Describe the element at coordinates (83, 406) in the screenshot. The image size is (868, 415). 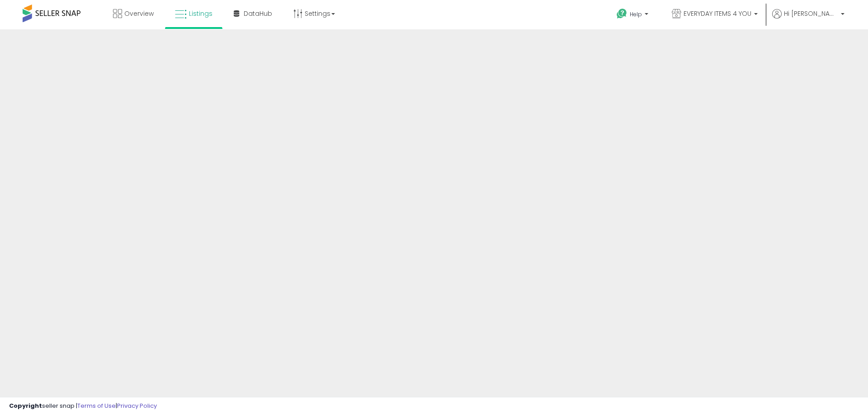
I see `div: seller snap | |` at that location.